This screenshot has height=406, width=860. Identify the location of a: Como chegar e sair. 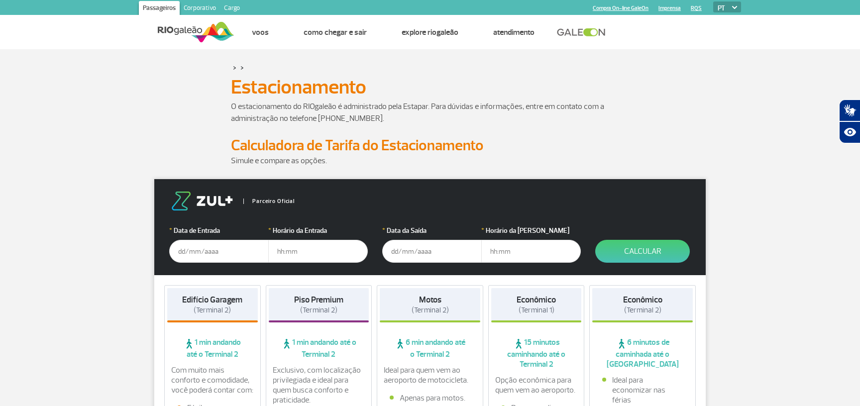
(335, 32).